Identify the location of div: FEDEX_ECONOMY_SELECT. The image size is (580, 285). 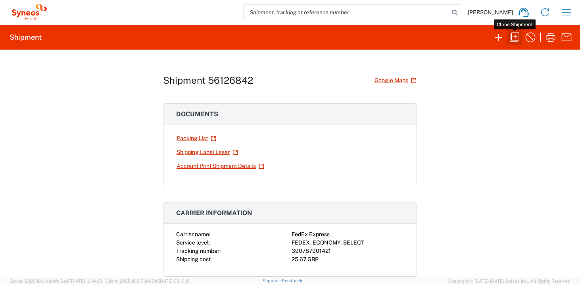
(348, 242).